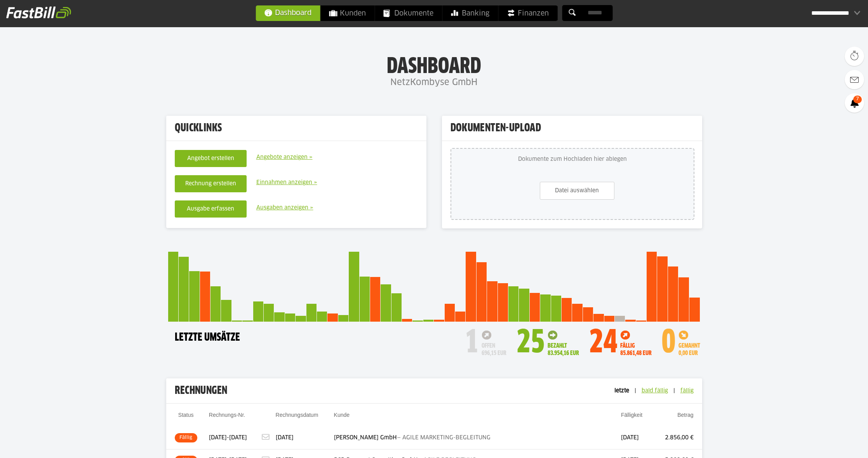 Image resolution: width=868 pixels, height=458 pixels. What do you see at coordinates (408, 13) in the screenshot?
I see `a: Dokumente` at bounding box center [408, 13].